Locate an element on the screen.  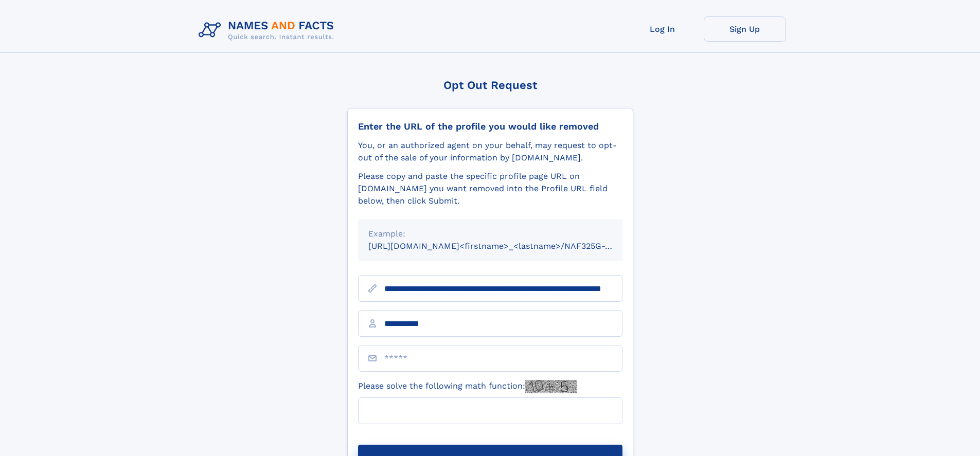
a: Log In is located at coordinates (662, 29).